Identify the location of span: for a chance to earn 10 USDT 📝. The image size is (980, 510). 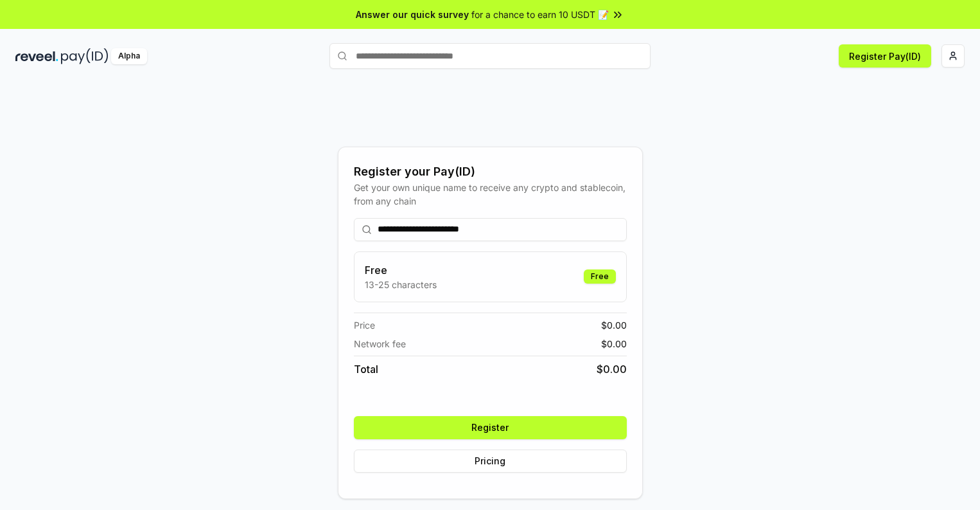
(541, 14).